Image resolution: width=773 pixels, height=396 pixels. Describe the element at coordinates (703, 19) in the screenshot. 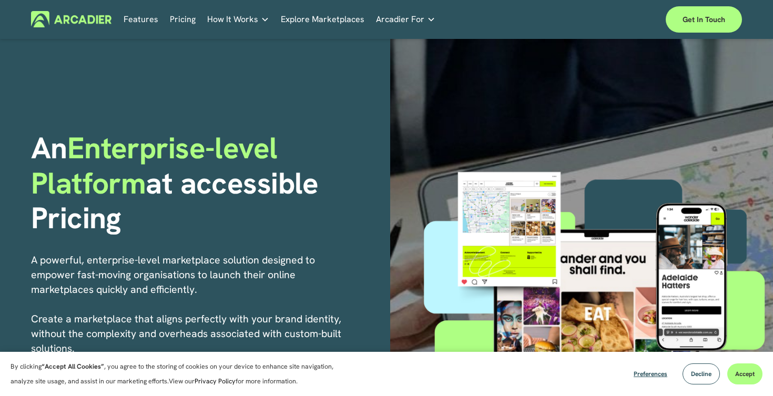

I see `a: Get in touch` at that location.